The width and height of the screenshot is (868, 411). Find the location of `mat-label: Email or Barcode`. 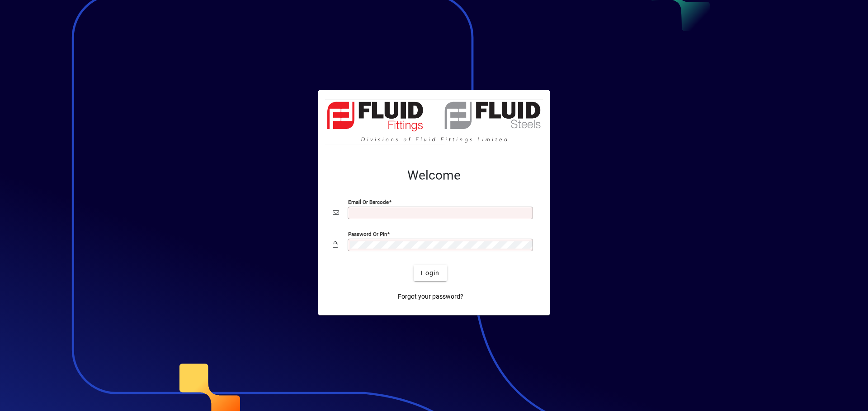

mat-label: Email or Barcode is located at coordinates (369, 202).